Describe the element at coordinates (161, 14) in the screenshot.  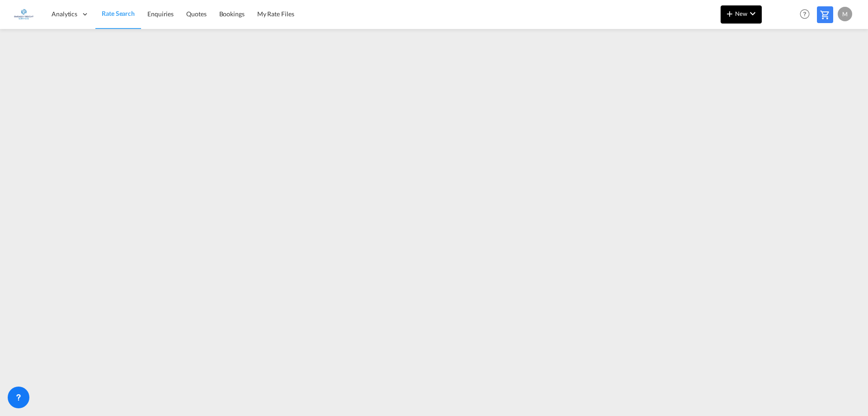
I see `span: Enquiries` at that location.